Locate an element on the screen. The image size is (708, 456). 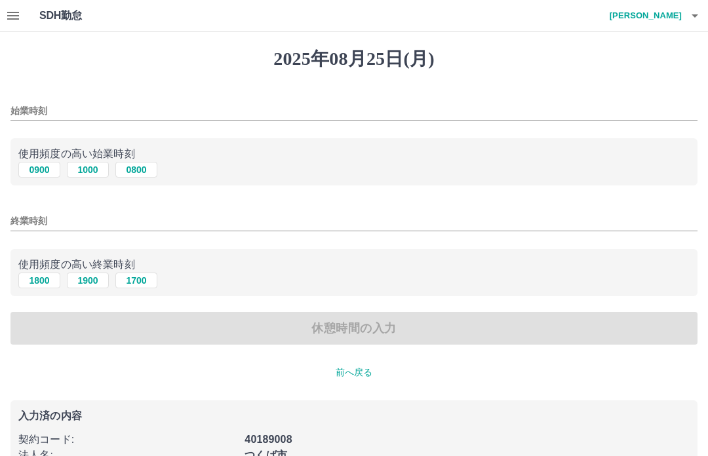
p: 使用頻度の高い終業時刻 is located at coordinates (354, 265).